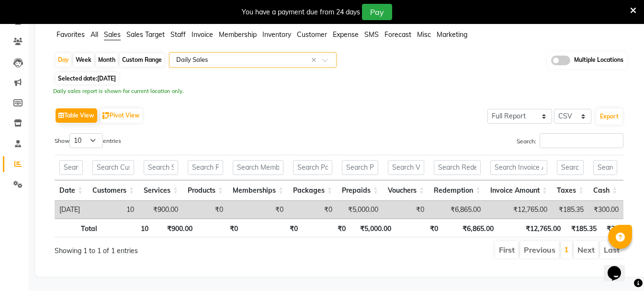 The width and height of the screenshot is (644, 291). I want to click on th: ₹5,000.00, so click(373, 228).